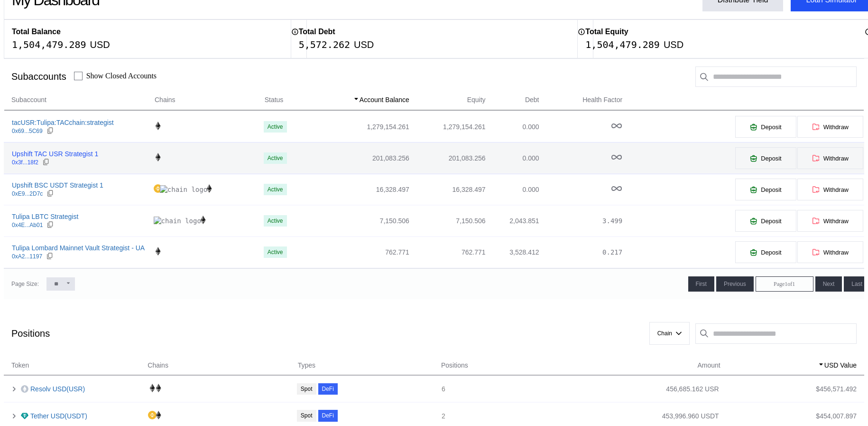 This screenshot has width=868, height=426. Describe the element at coordinates (829, 283) in the screenshot. I see `button: Next` at that location.